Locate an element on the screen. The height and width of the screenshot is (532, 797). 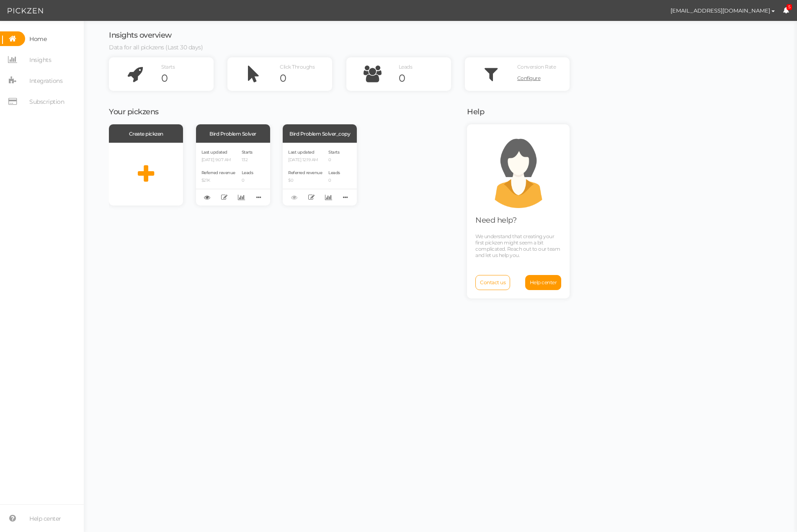
span: Help is located at coordinates (476, 112).